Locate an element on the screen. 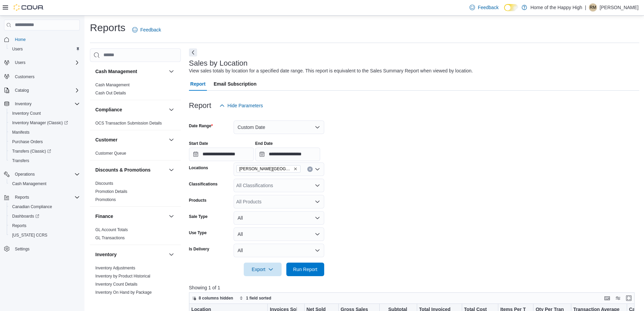 Image resolution: width=644 pixels, height=311 pixels. a: Reports is located at coordinates (19, 225).